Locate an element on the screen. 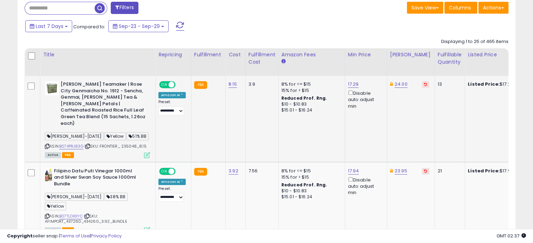  div: Repricing is located at coordinates (173, 55).